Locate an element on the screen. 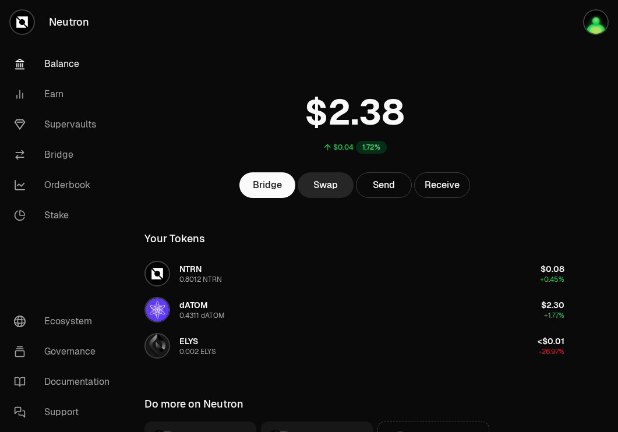  button: NTRN LogoNTRN0.8012 NTRN$0.08+0.45% is located at coordinates (354, 274).